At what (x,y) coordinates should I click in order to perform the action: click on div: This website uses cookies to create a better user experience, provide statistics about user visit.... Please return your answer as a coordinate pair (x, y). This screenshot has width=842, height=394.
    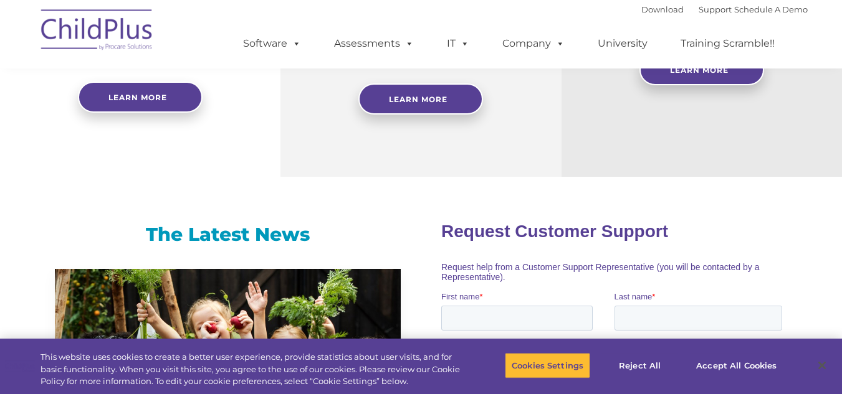
    Looking at the image, I should click on (252, 370).